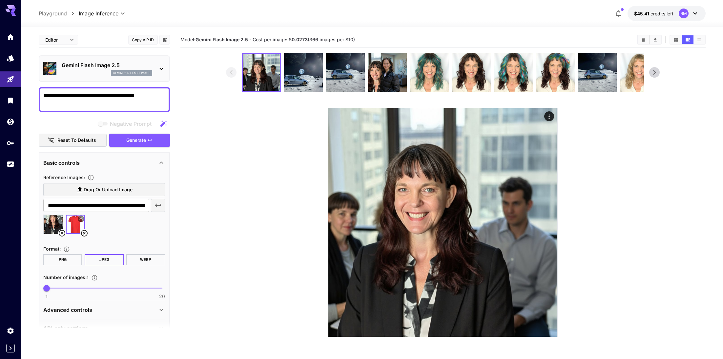 Image resolution: width=723 pixels, height=359 pixels. Describe the element at coordinates (222, 39) in the screenshot. I see `b: Gemini Flash Image 2.5` at that location.